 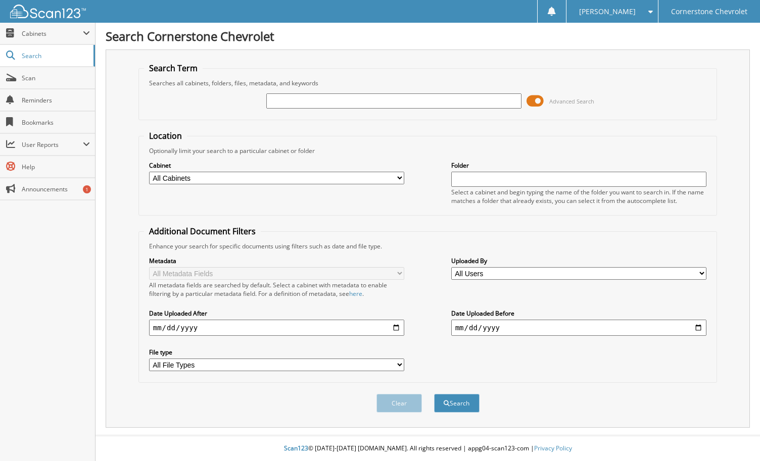 I want to click on span: Cornerstone Chevrolet, so click(x=709, y=12).